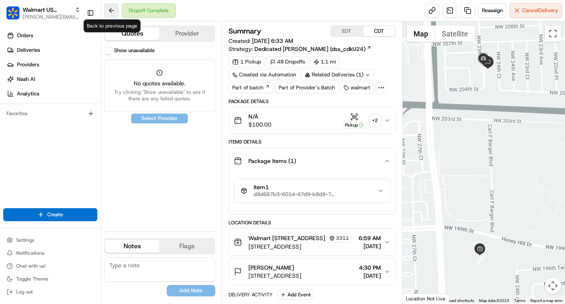 This screenshot has height=304, width=565. Describe the element at coordinates (455, 34) in the screenshot. I see `button: Show satellite imagery` at that location.